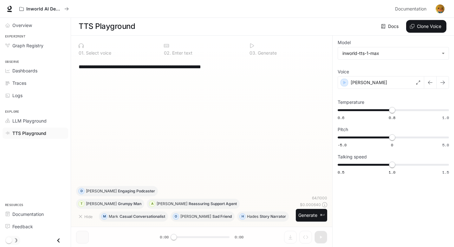  What do you see at coordinates (392, 117) in the screenshot?
I see `span: 0.8` at bounding box center [392, 117].